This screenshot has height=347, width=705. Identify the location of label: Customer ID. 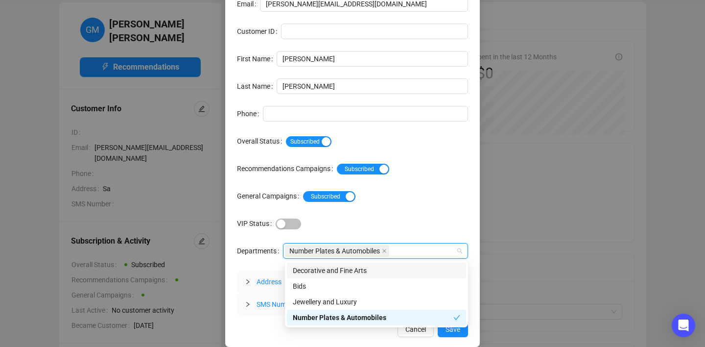
(259, 31).